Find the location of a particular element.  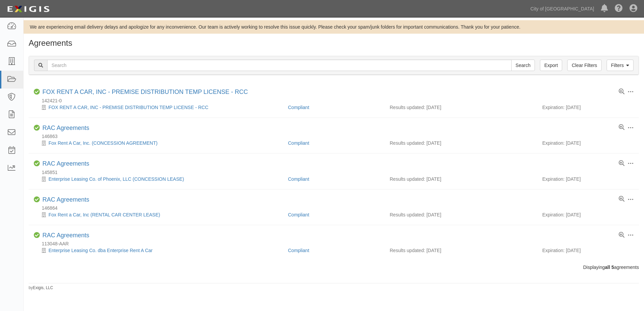

div: Fox Rent a Car, Inc (RENTAL CAR CENTER LEASE) is located at coordinates (158, 215).